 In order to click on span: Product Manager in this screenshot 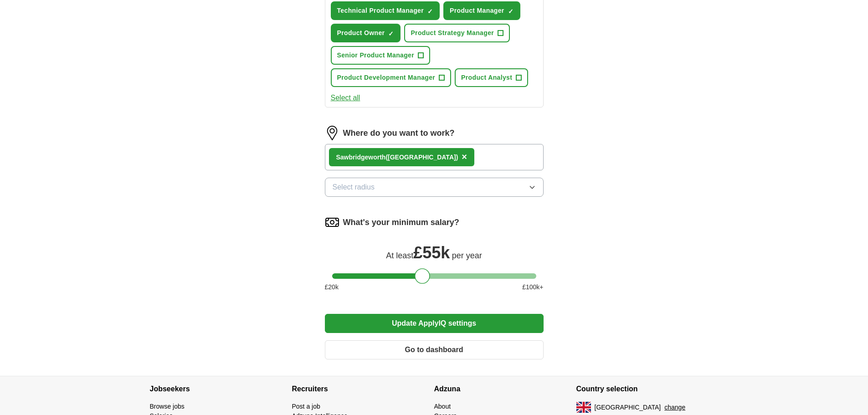, I will do `click(477, 11)`.